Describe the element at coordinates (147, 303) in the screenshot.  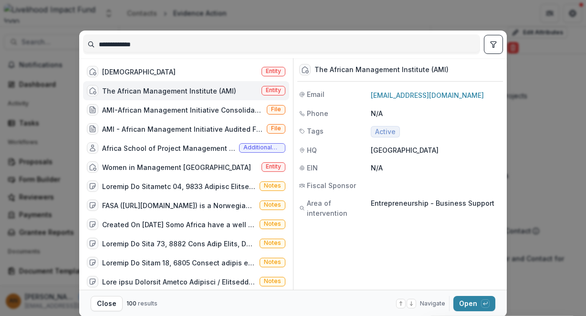
I see `span: results` at that location.